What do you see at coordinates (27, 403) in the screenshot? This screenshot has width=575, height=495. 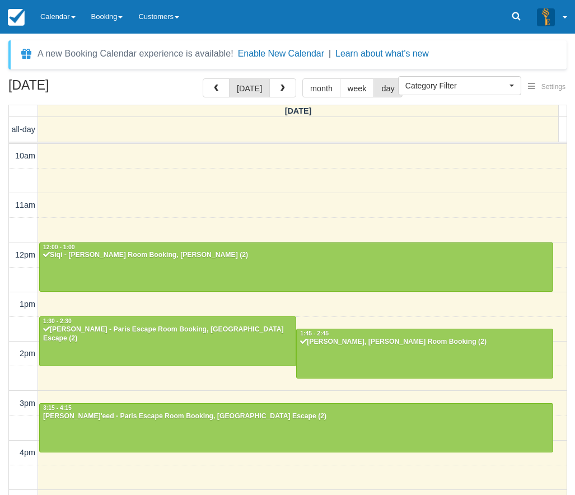 I see `span: 3pm` at bounding box center [27, 403].